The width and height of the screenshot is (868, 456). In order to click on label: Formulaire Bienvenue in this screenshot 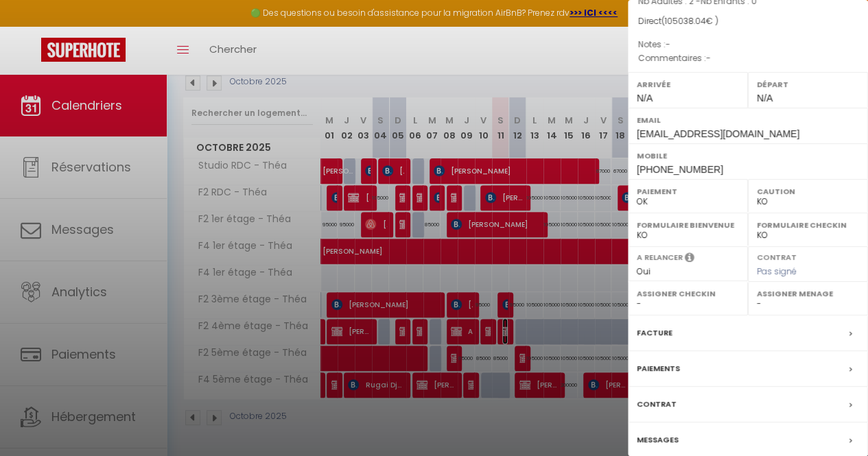, I will do `click(687, 225)`.